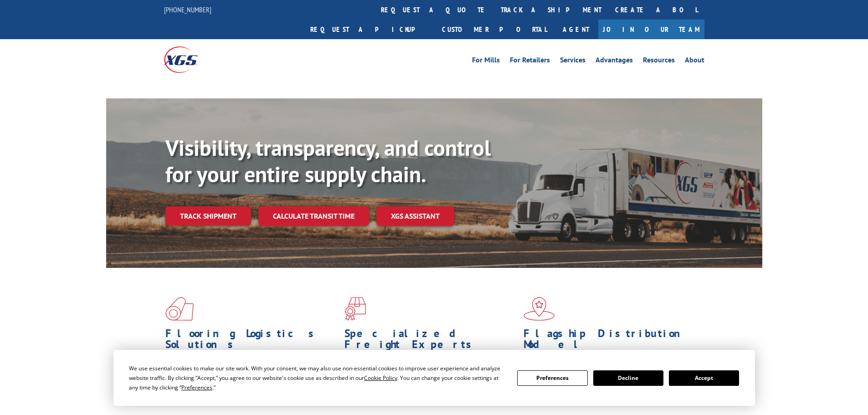 This screenshot has height=415, width=868. What do you see at coordinates (695, 61) in the screenshot?
I see `a: About` at bounding box center [695, 61].